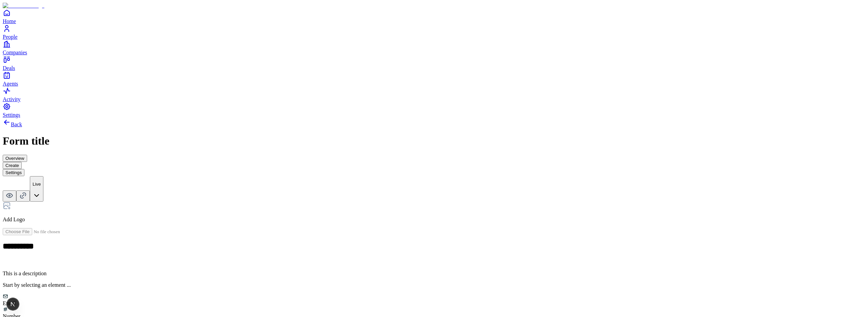  I want to click on span: Agents, so click(10, 84).